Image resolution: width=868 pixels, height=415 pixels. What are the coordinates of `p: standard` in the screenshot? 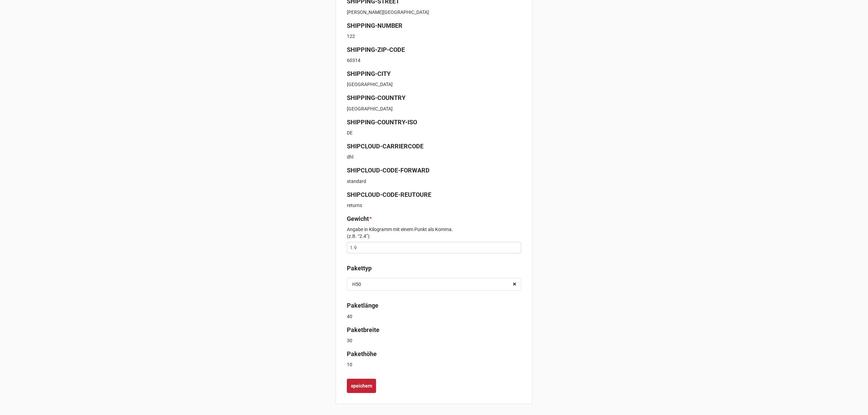 It's located at (434, 182).